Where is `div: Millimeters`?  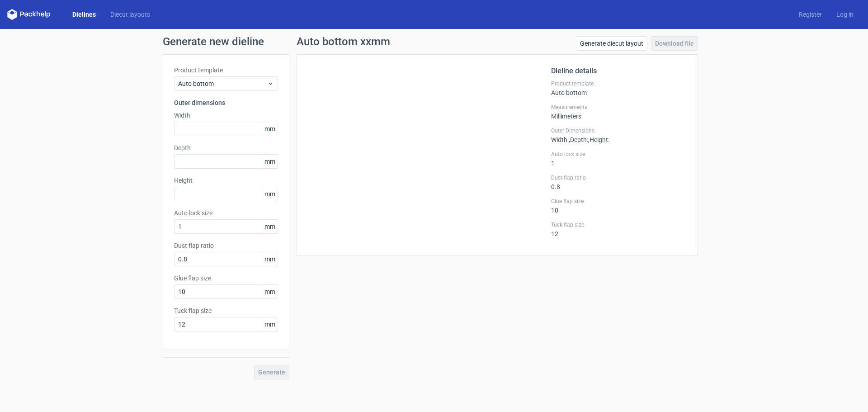
div: Millimeters is located at coordinates (619, 112).